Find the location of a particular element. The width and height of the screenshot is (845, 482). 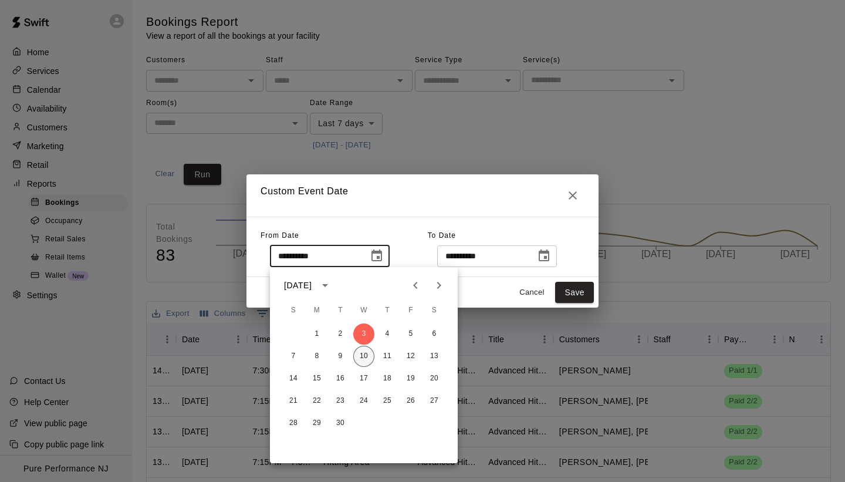

button: 25 is located at coordinates (387, 401).